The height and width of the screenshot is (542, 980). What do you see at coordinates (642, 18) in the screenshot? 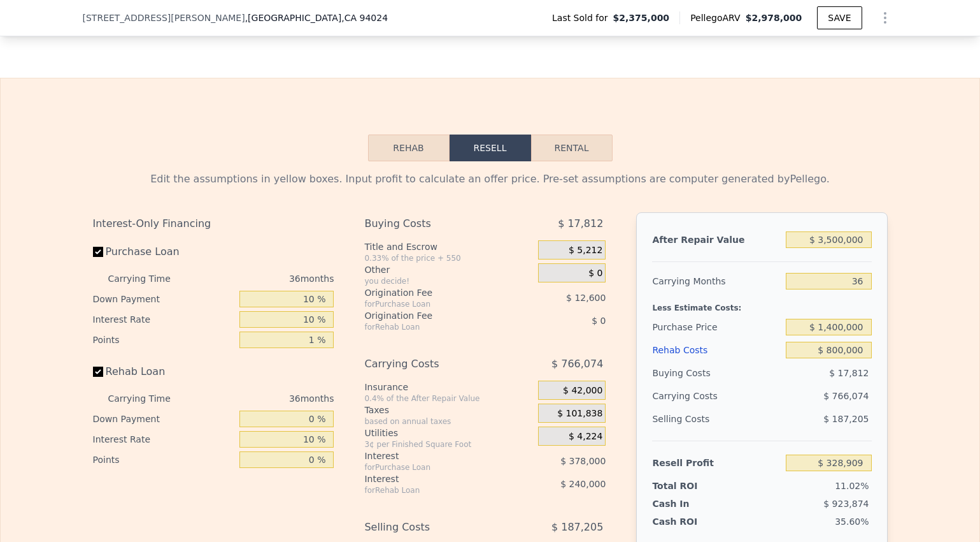
I see `span: $2,375,000` at bounding box center [642, 18].